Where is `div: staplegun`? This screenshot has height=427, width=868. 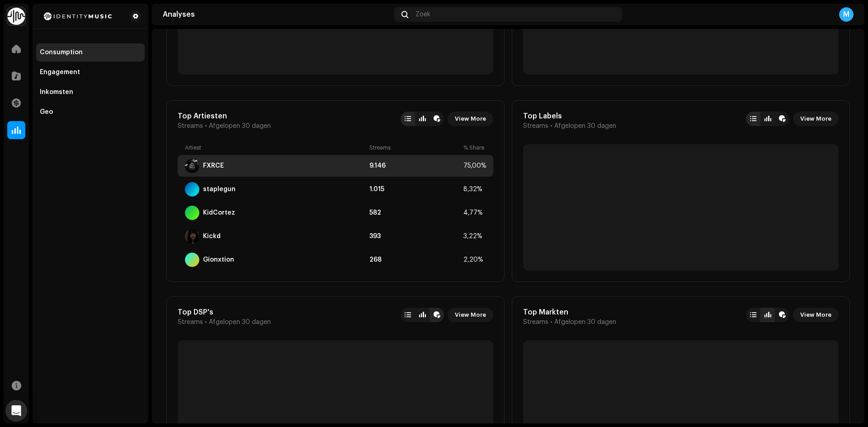 div: staplegun is located at coordinates (219, 189).